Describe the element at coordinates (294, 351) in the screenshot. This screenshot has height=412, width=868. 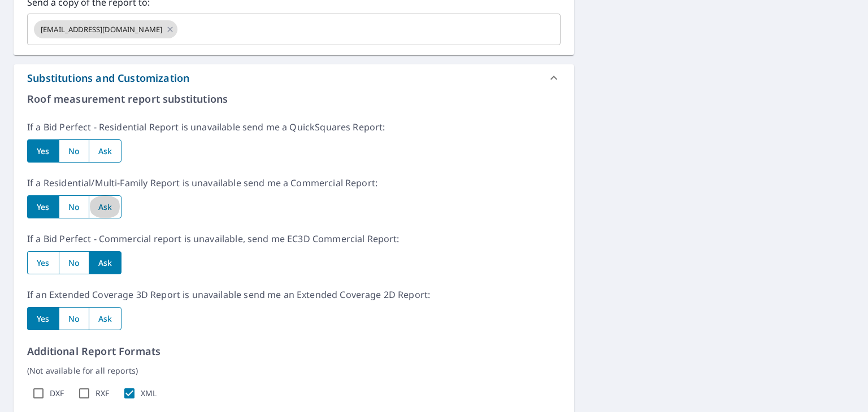
I see `p: Additional Report Formats` at that location.